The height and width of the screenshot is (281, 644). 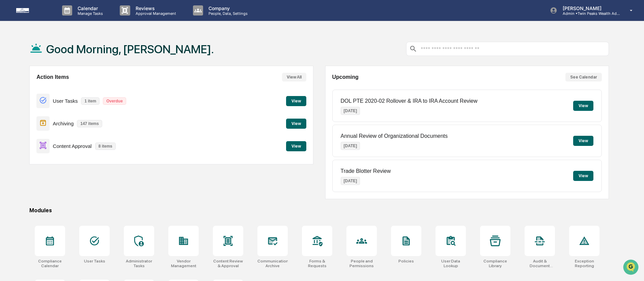 I want to click on p: 8 items, so click(x=105, y=146).